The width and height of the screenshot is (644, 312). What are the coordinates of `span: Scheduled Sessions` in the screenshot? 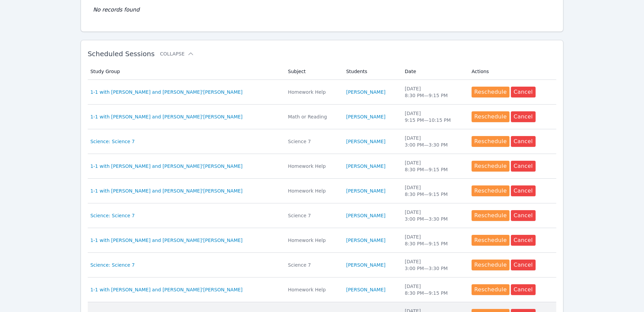 It's located at (121, 54).